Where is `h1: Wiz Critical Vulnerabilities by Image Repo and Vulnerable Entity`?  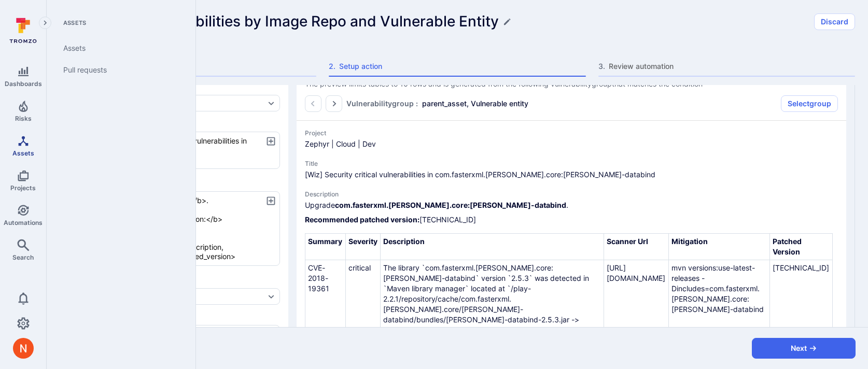 h1: Wiz Critical Vulnerabilities by Image Repo and Vulnerable Entity is located at coordinates (278, 21).